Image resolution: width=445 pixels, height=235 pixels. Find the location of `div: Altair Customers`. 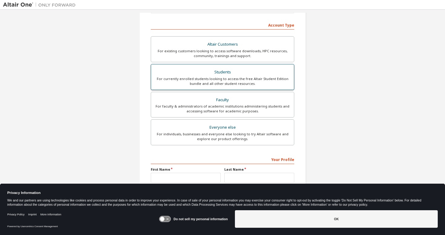

div: Altair Customers is located at coordinates (222, 44).